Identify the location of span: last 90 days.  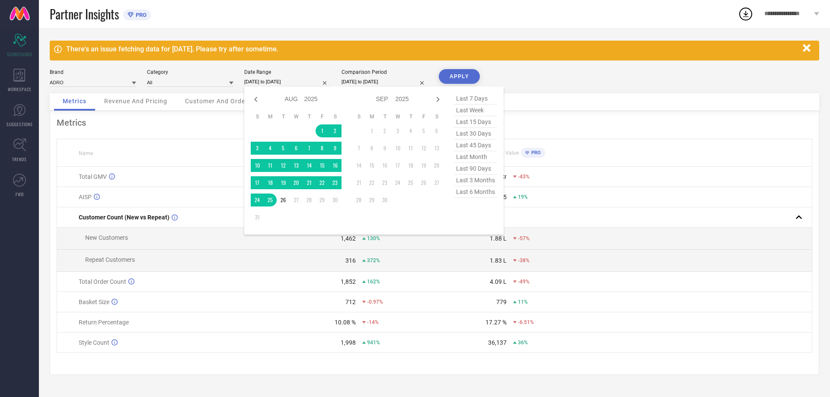
(476, 169).